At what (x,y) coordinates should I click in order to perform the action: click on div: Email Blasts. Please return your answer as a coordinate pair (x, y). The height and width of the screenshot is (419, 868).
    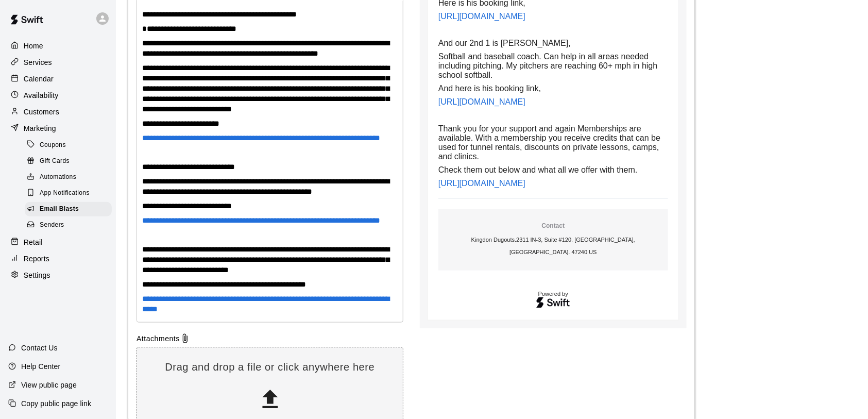
    Looking at the image, I should click on (68, 209).